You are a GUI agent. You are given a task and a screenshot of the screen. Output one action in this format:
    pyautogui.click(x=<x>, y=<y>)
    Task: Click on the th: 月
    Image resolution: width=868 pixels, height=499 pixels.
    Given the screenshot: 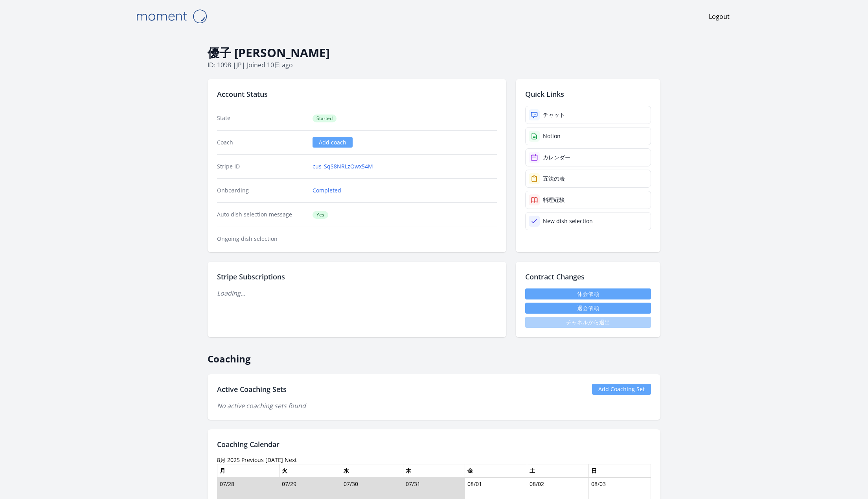 What is the action you would take?
    pyautogui.click(x=248, y=471)
    